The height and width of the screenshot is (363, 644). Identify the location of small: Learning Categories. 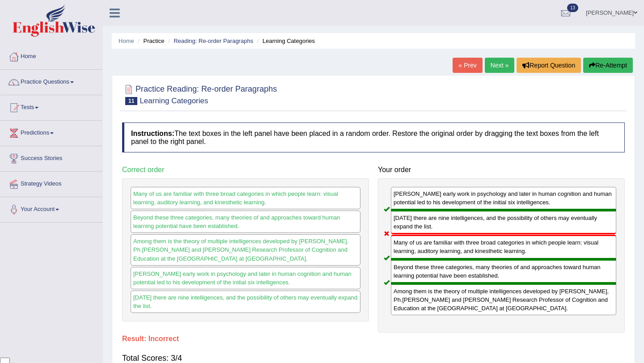
(173, 101).